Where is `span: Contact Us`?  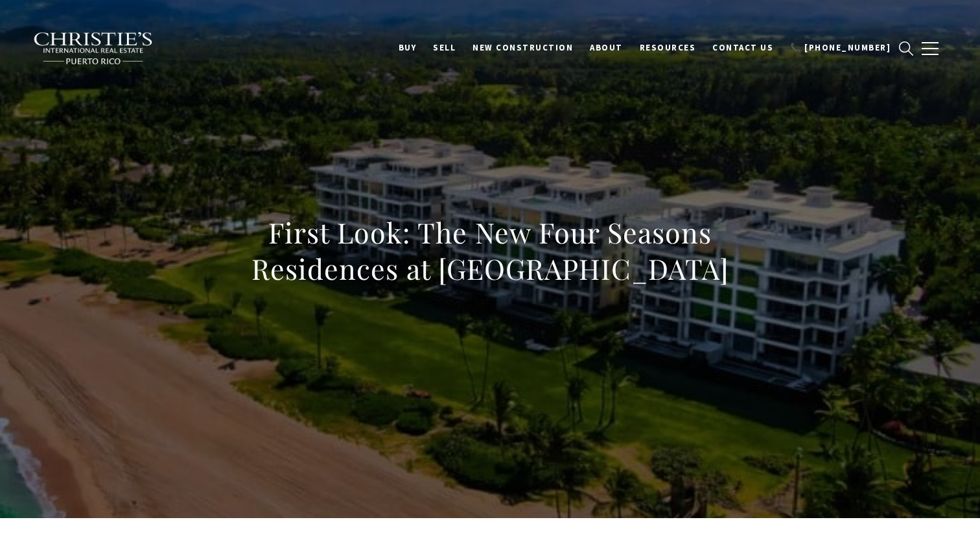
span: Contact Us is located at coordinates (743, 47).